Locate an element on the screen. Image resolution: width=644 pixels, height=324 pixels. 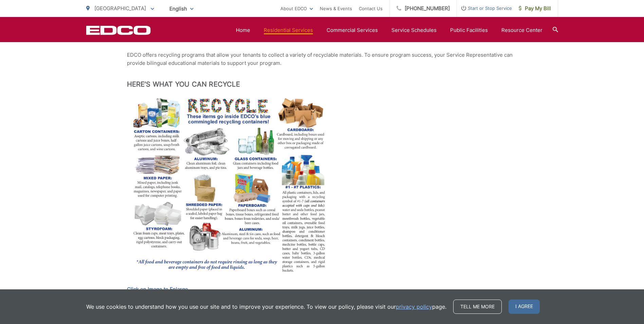
a: Click on Image to Enlarge is located at coordinates (158, 290).